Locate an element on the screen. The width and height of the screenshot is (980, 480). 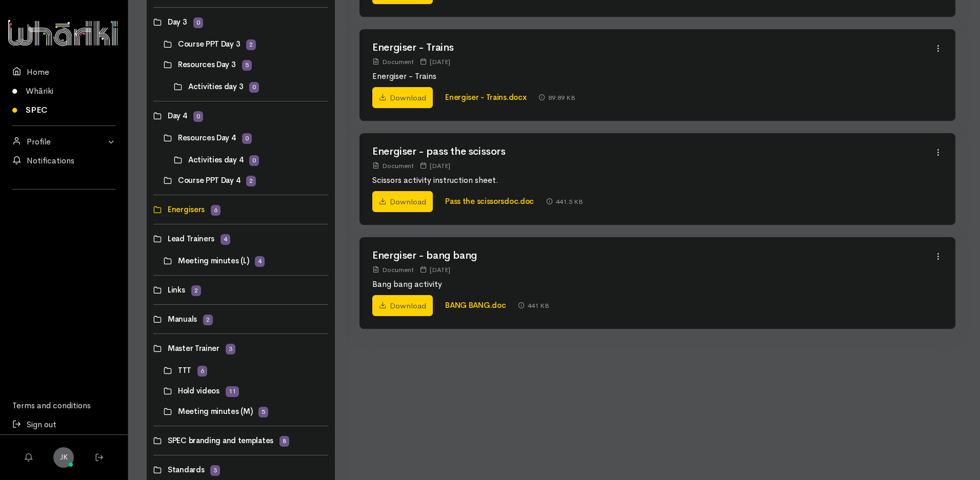
span: JK is located at coordinates (64, 458).